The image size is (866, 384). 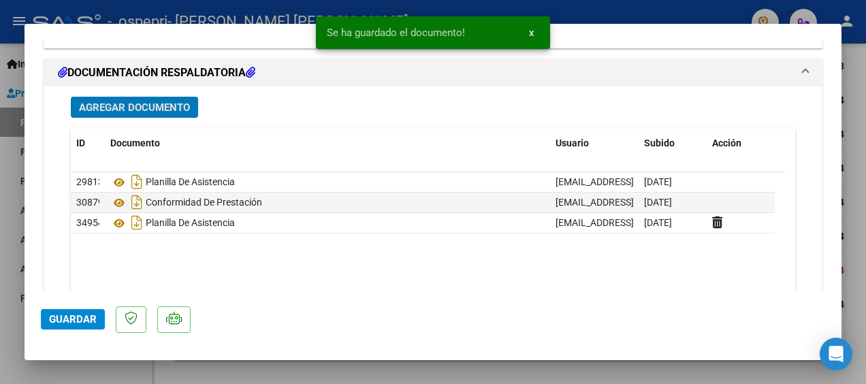 What do you see at coordinates (134, 108) in the screenshot?
I see `span: Agregar Documento` at bounding box center [134, 108].